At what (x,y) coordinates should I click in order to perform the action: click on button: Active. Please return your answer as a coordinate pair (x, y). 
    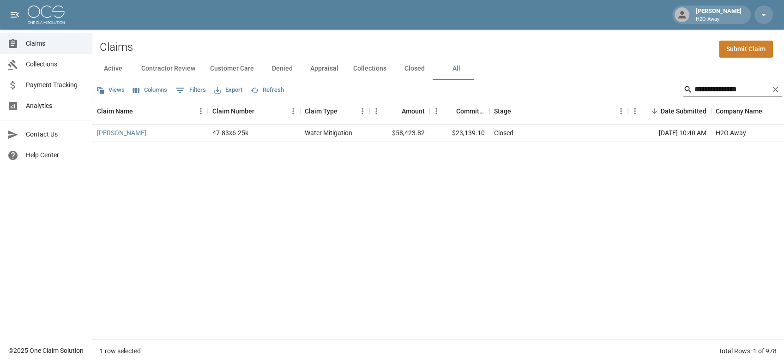
    Looking at the image, I should click on (113, 69).